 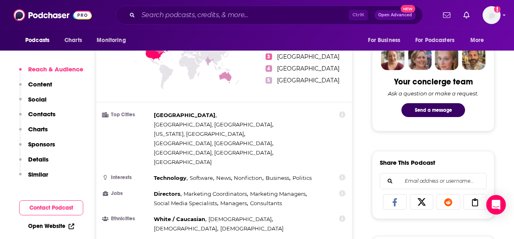 I want to click on span: Charts, so click(x=73, y=40).